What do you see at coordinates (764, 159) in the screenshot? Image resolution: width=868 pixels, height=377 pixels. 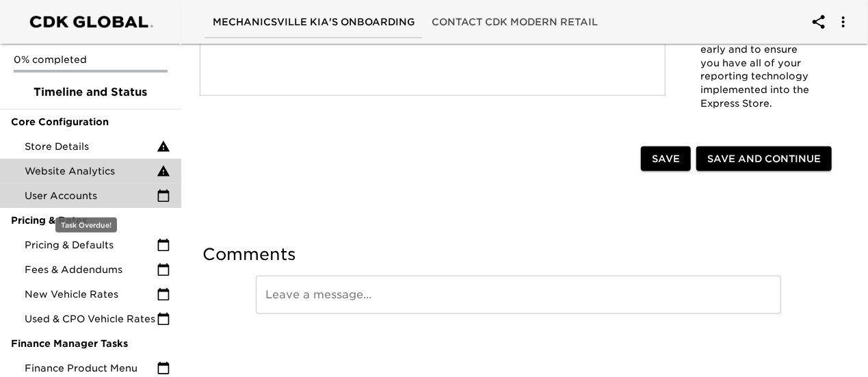 I see `span: Save and Continue` at bounding box center [764, 159].